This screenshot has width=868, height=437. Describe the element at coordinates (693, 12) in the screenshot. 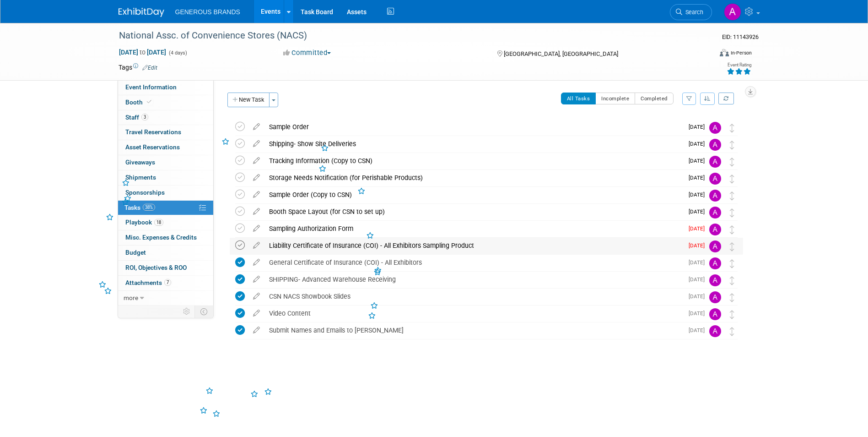

I see `span: Search` at that location.